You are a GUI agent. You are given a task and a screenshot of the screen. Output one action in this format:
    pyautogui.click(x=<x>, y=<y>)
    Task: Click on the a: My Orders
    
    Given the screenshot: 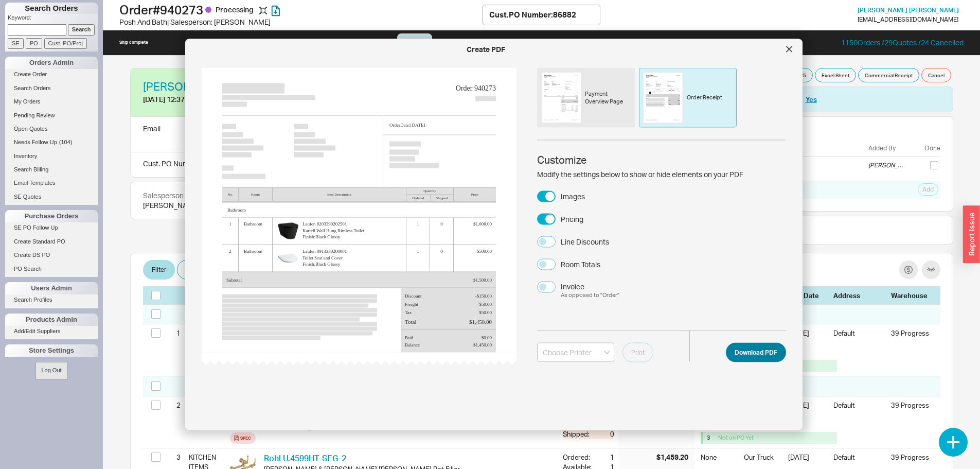 What is the action you would take?
    pyautogui.click(x=52, y=101)
    